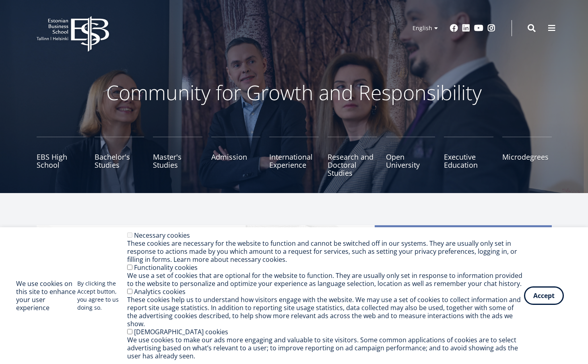  What do you see at coordinates (166, 267) in the screenshot?
I see `label: Functionality cookies` at bounding box center [166, 267].